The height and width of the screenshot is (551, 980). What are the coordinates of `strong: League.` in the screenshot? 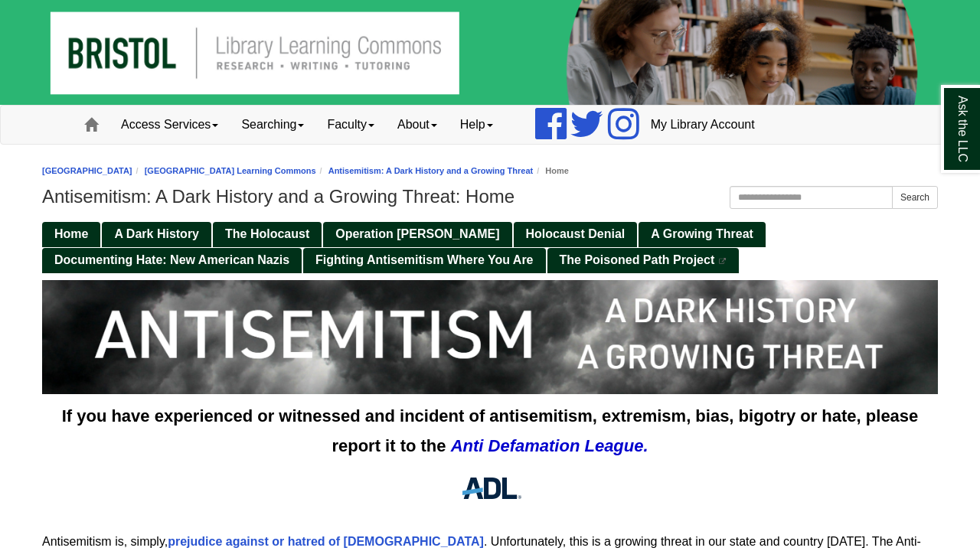 It's located at (616, 445).